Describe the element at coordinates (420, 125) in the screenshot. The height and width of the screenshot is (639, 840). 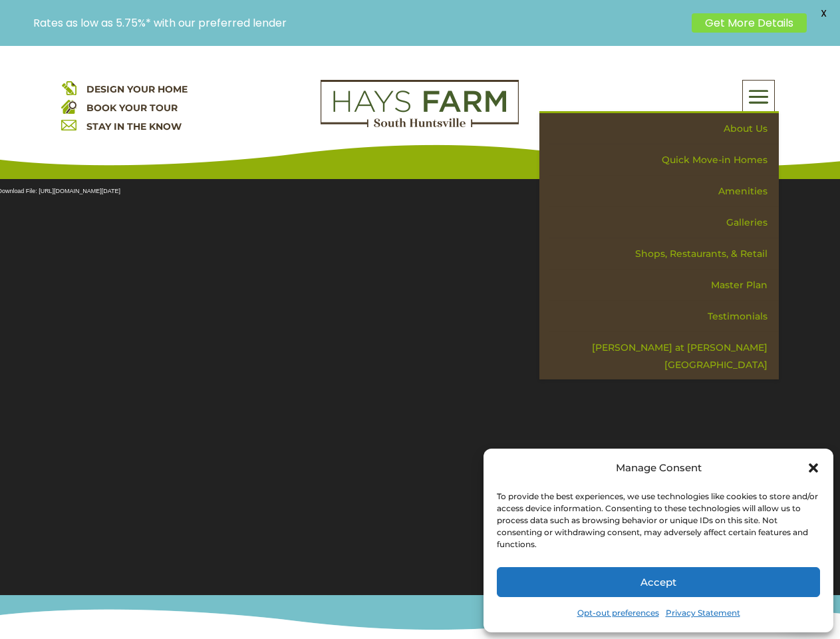
I see `a: hays farm homes huntsville development` at that location.